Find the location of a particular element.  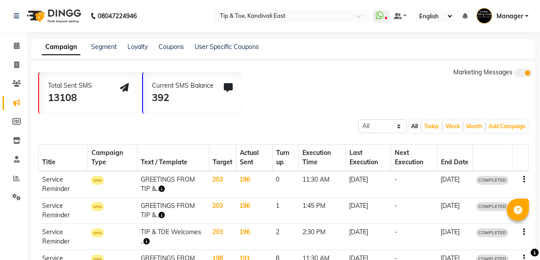

th: Campaign Type is located at coordinates (112, 158).